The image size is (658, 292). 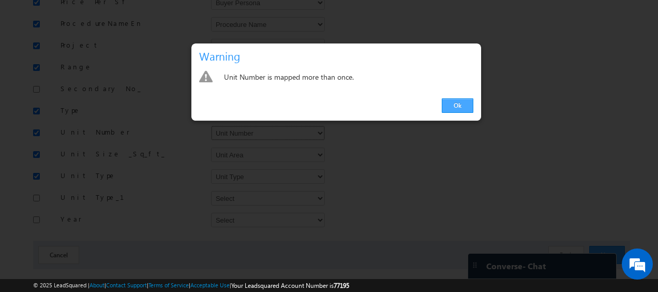 I want to click on span: Your Leadsquared Account Number is, so click(x=290, y=285).